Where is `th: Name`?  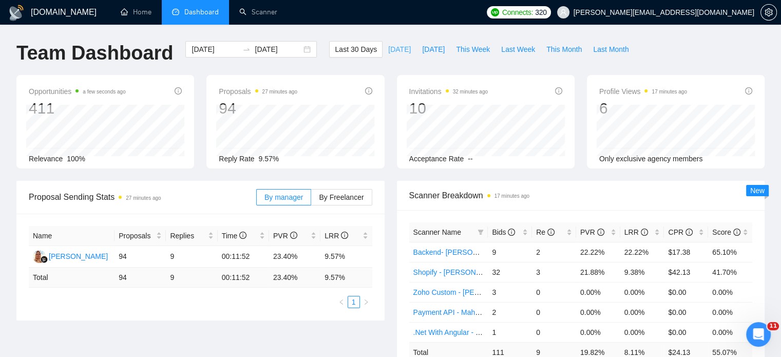 th: Name is located at coordinates (71, 236).